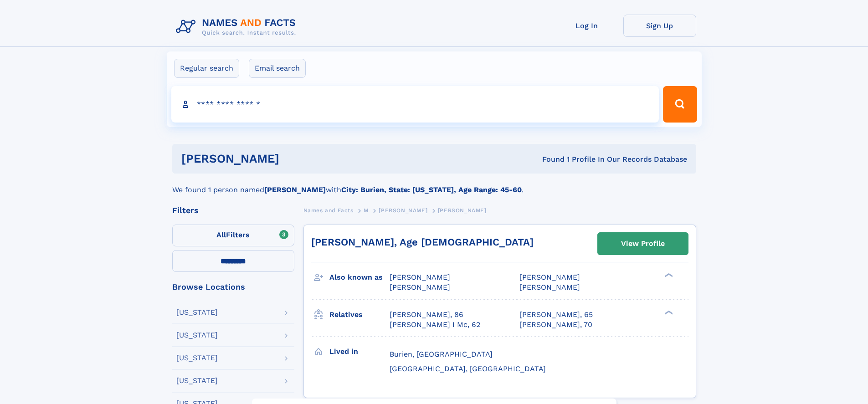 This screenshot has width=868, height=404. I want to click on div: Filters, so click(233, 210).